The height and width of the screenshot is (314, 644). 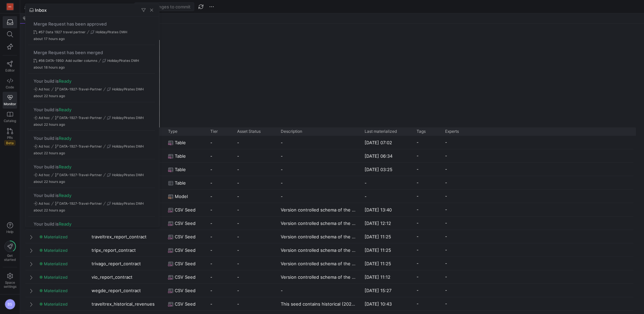 What do you see at coordinates (70, 24) in the screenshot?
I see `span: Merge Request has been approved` at bounding box center [70, 24].